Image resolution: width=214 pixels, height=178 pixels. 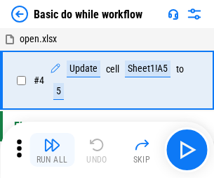 I want to click on span: # 4, so click(x=39, y=80).